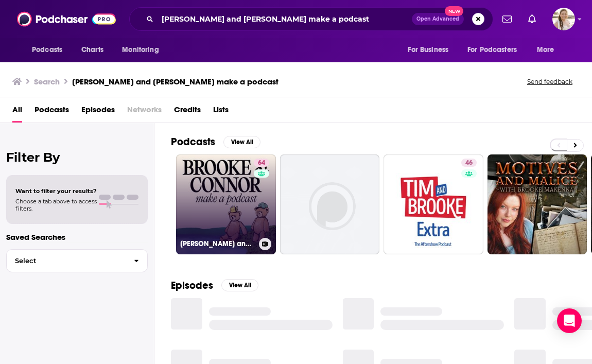  I want to click on a: Credits, so click(187, 112).